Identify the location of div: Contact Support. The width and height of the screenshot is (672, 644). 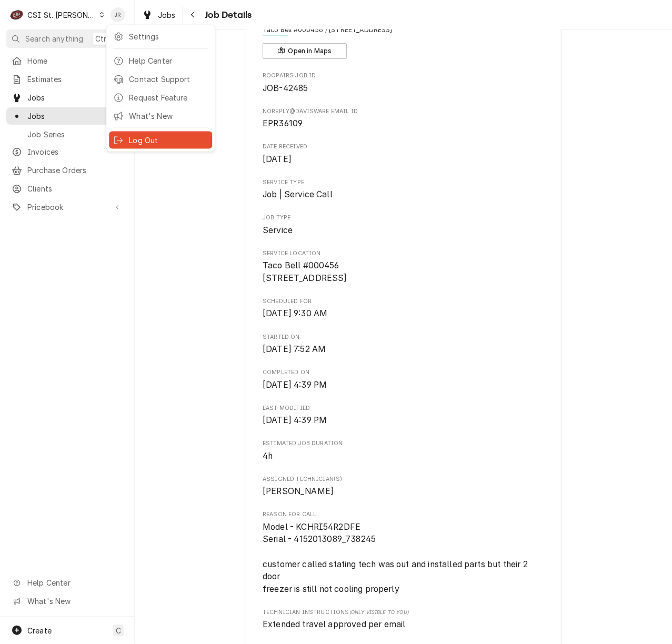
(169, 79).